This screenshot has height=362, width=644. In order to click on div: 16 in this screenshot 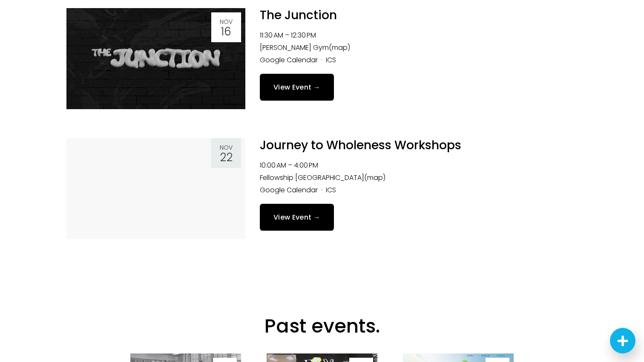, I will do `click(227, 32)`.